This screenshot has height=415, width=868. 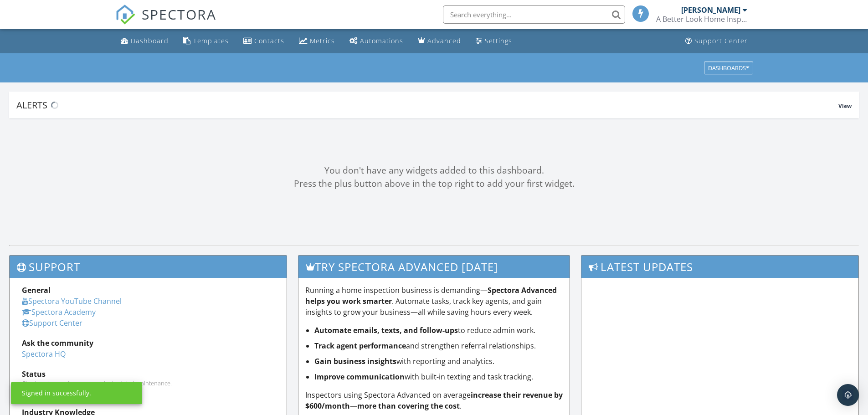 What do you see at coordinates (145, 41) in the screenshot?
I see `a: Dashboard` at bounding box center [145, 41].